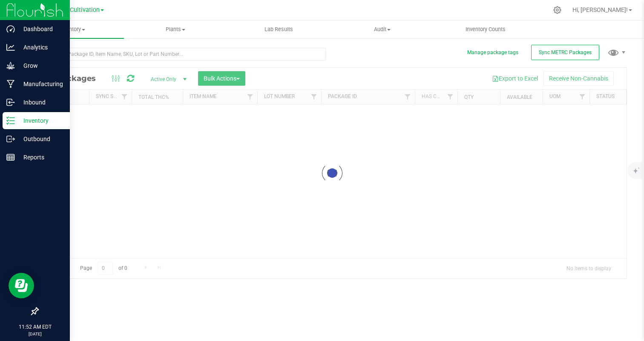 This screenshot has width=644, height=341. I want to click on p: Analytics, so click(40, 47).